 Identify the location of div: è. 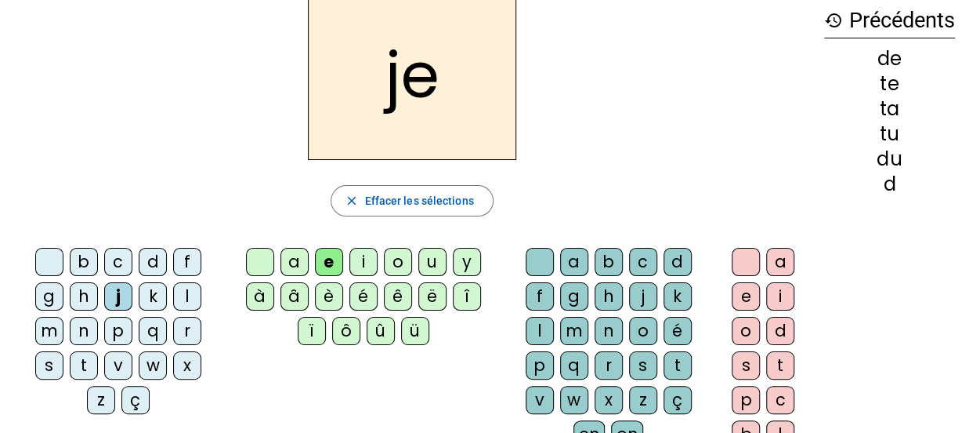
(329, 296).